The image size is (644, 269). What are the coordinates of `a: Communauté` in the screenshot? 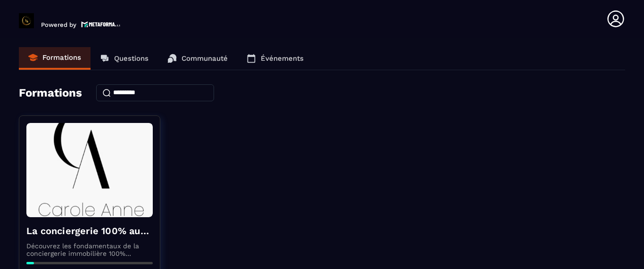 It's located at (198, 58).